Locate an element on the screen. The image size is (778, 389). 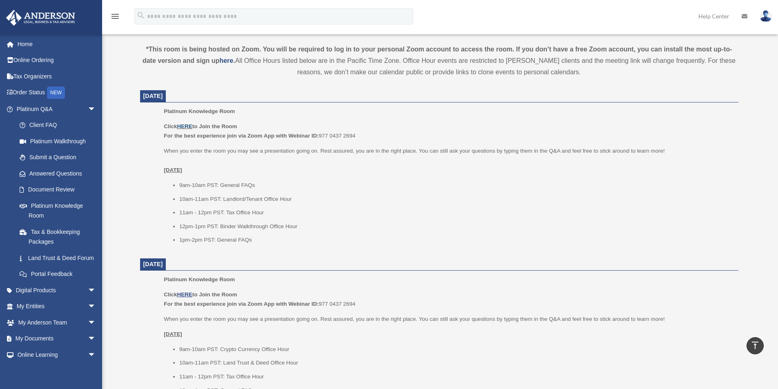
a: Platinum Knowledge Room is located at coordinates (58, 211).